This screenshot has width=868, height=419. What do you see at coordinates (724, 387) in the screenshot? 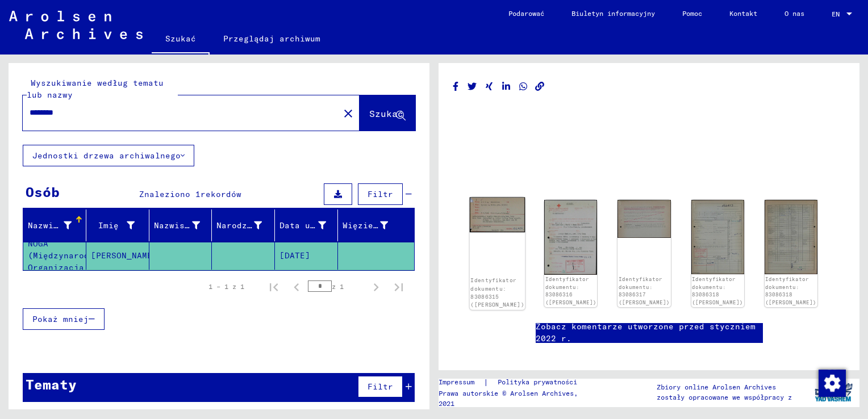
I see `p: Zbiory online Arolsen Archives` at bounding box center [724, 387].